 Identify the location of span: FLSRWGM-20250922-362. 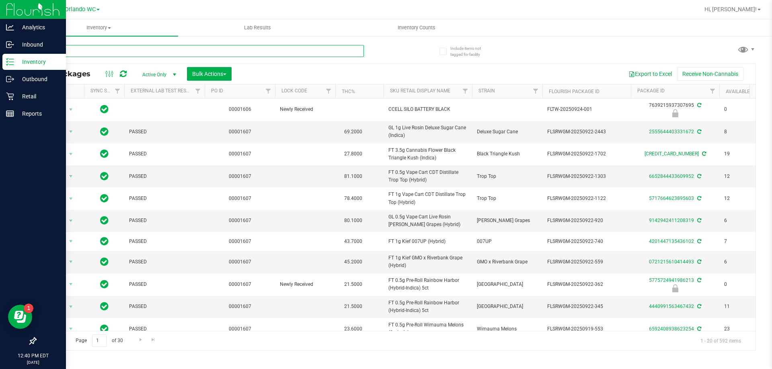
(587, 285).